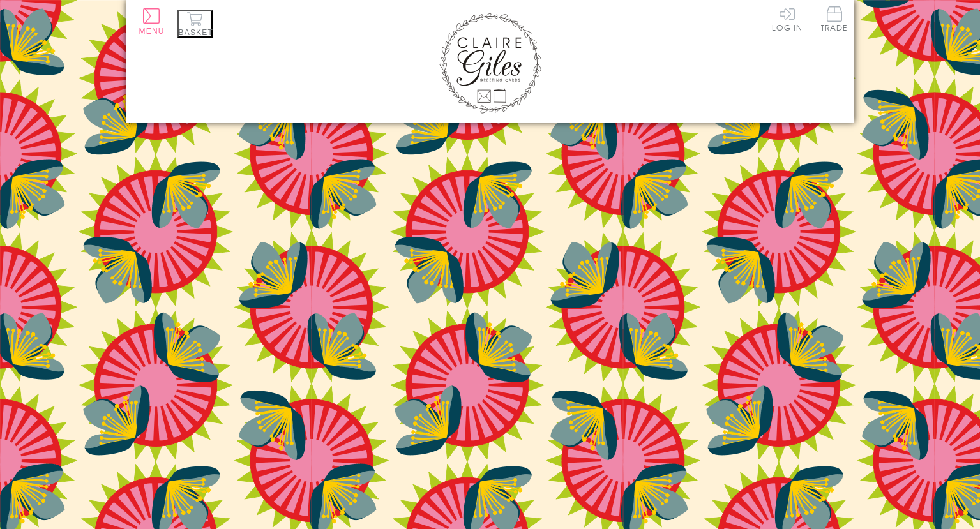 Image resolution: width=980 pixels, height=529 pixels. Describe the element at coordinates (152, 31) in the screenshot. I see `span: Menu` at that location.